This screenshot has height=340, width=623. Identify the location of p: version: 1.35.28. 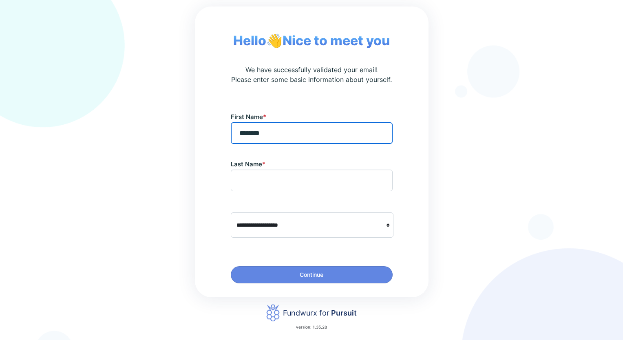
(312, 327).